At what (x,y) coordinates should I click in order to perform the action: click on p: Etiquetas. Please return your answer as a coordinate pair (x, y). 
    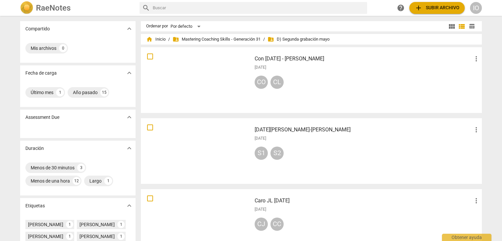
    Looking at the image, I should click on (35, 206).